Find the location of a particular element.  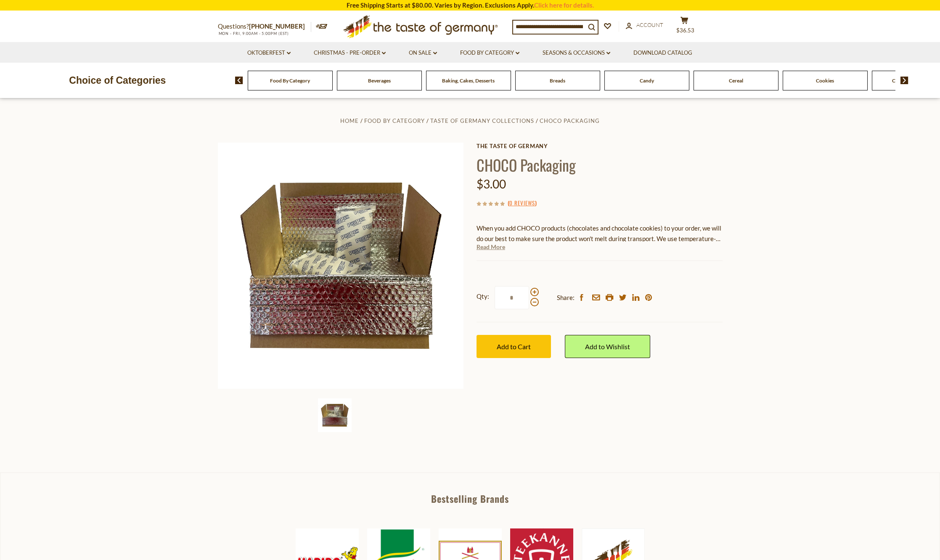

a: Home is located at coordinates (350, 121).